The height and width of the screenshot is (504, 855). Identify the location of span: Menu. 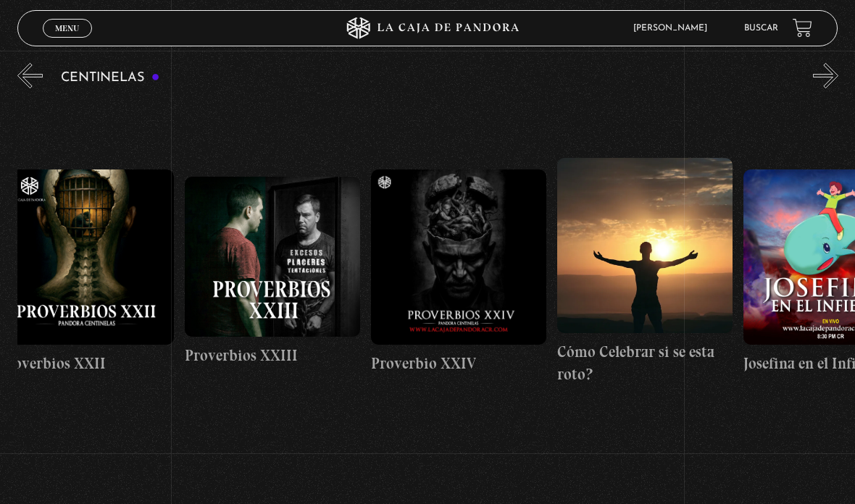
(67, 28).